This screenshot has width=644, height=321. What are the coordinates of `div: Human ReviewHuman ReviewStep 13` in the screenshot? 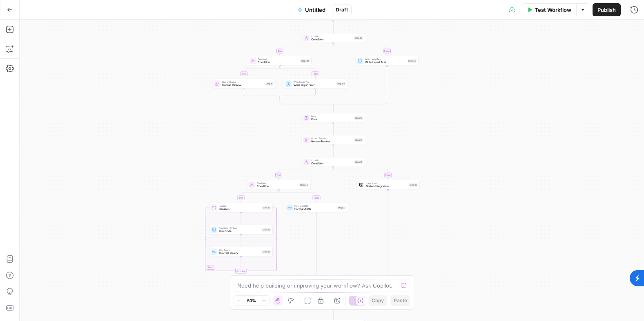 It's located at (333, 140).